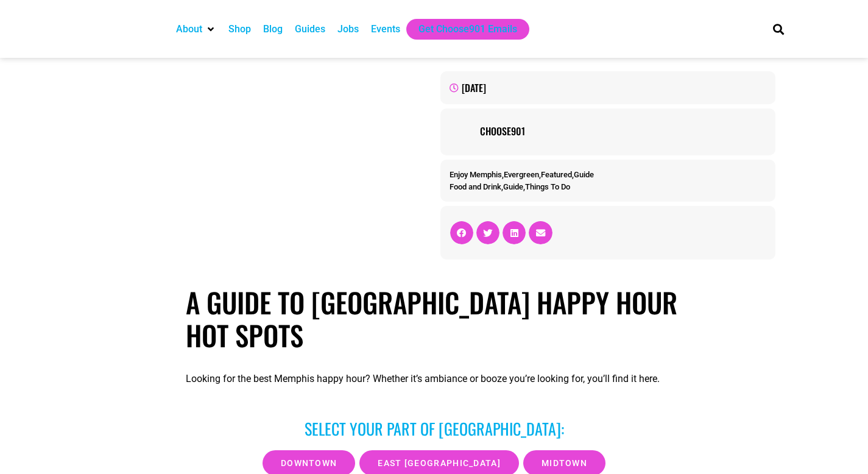  Describe the element at coordinates (540, 233) in the screenshot. I see `div: Share on email` at that location.